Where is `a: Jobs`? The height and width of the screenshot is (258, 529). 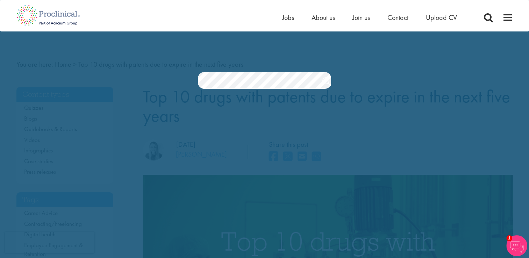
a: Jobs is located at coordinates (288, 17).